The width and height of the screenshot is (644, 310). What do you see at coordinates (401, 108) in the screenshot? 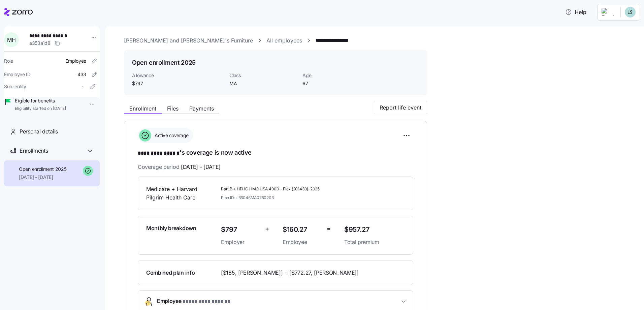
I see `span: Report life event` at bounding box center [401, 108].